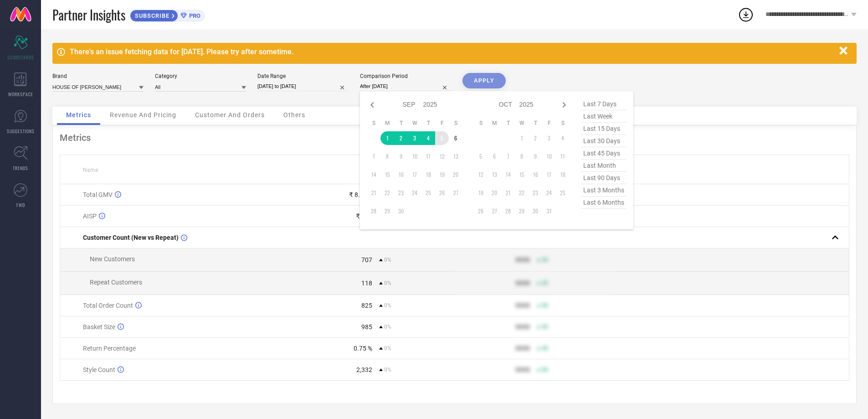  What do you see at coordinates (549, 123) in the screenshot?
I see `th: Friday` at bounding box center [549, 123].